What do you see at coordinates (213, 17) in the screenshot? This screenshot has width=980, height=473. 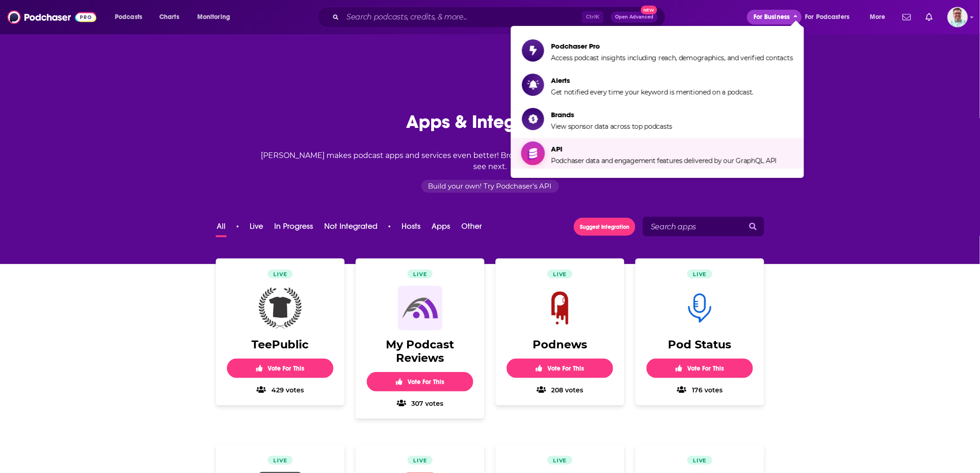 I see `span: Monitoring` at bounding box center [213, 17].